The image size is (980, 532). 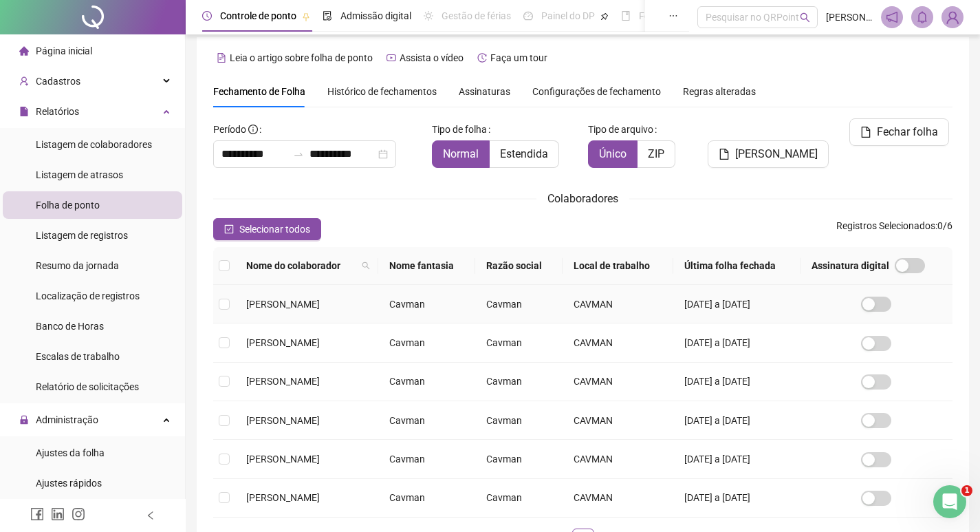 I want to click on span: Listagem de registros, so click(x=81, y=235).